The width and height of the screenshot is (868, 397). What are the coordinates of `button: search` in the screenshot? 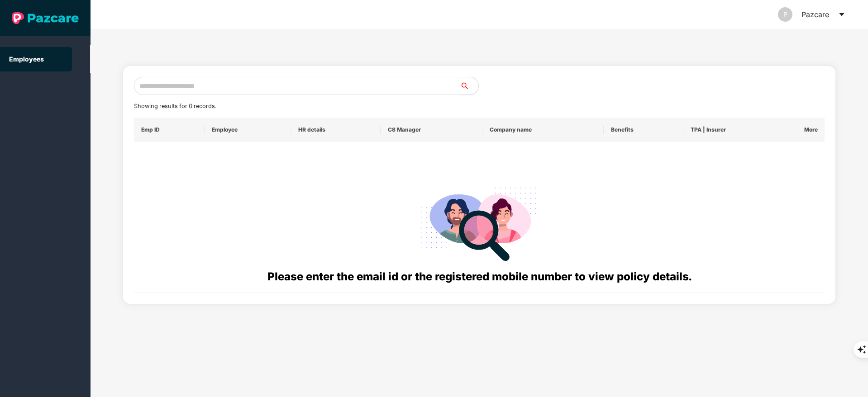 It's located at (469, 86).